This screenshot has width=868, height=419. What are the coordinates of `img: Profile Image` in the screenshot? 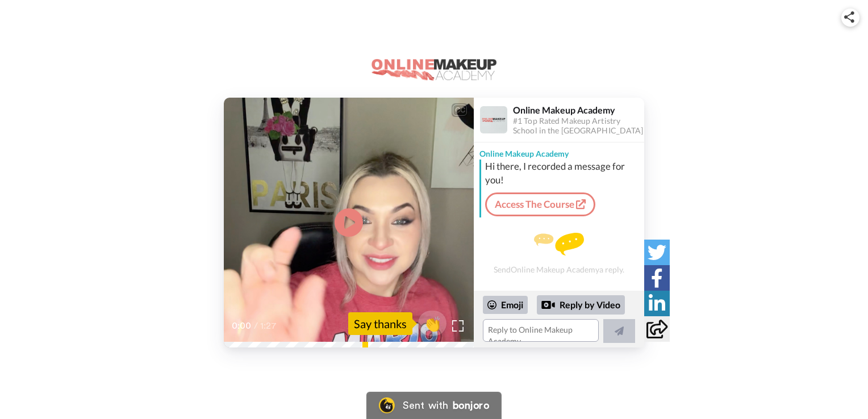 It's located at (494, 120).